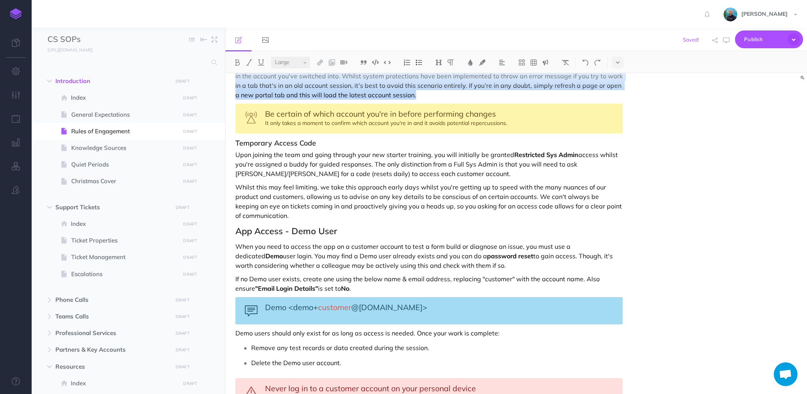  Describe the element at coordinates (533, 62) in the screenshot. I see `img: Create table button` at that location.